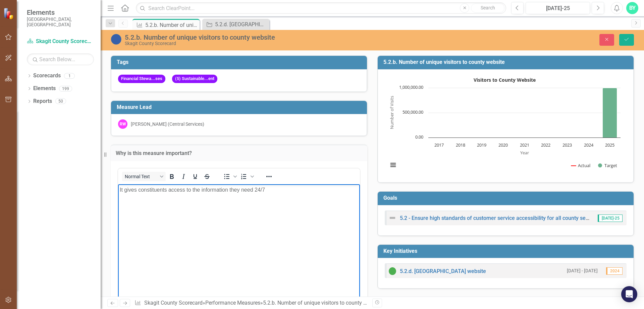  I want to click on div: Bullet list, so click(230, 177).